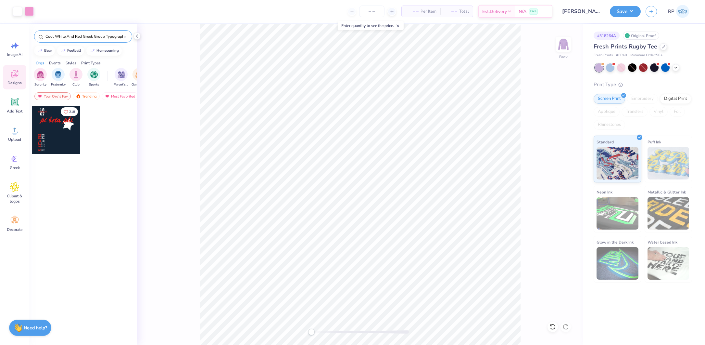 Image resolution: width=705 pixels, height=345 pixels. What do you see at coordinates (312, 332) in the screenshot?
I see `div: Accessibility label` at bounding box center [312, 332].